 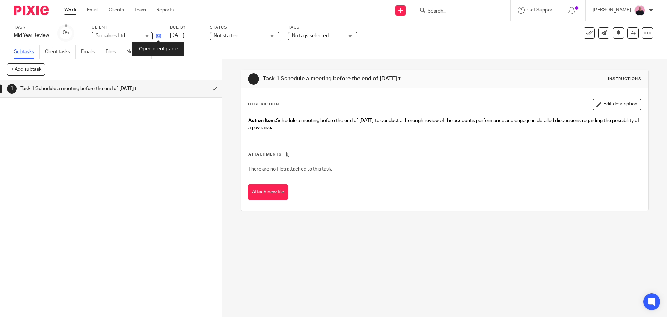 I want to click on span: Socialnes Ltd, so click(x=110, y=36).